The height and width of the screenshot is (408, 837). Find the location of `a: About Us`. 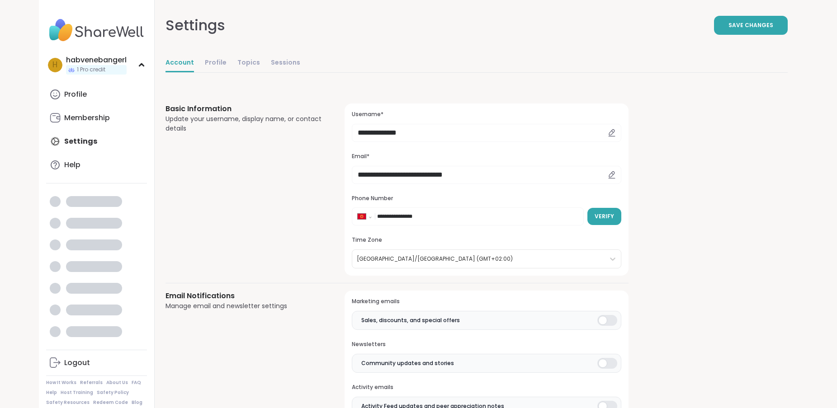

a: About Us is located at coordinates (117, 383).